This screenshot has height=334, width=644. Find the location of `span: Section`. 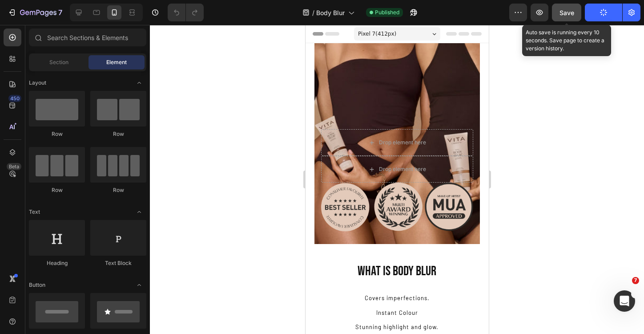

span: Section is located at coordinates (59, 62).